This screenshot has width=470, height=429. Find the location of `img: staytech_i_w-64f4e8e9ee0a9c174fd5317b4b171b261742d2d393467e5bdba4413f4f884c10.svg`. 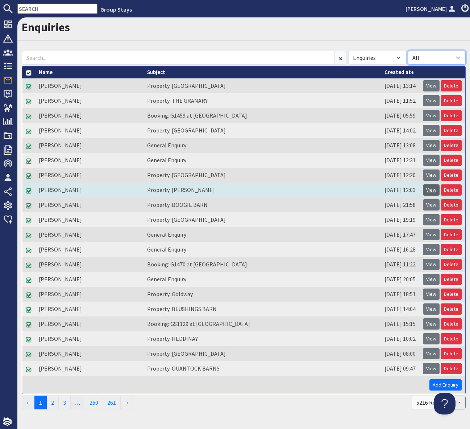

img: staytech_i_w-64f4e8e9ee0a9c174fd5317b4b171b261742d2d393467e5bdba4413f4f884c10.svg is located at coordinates (7, 421).